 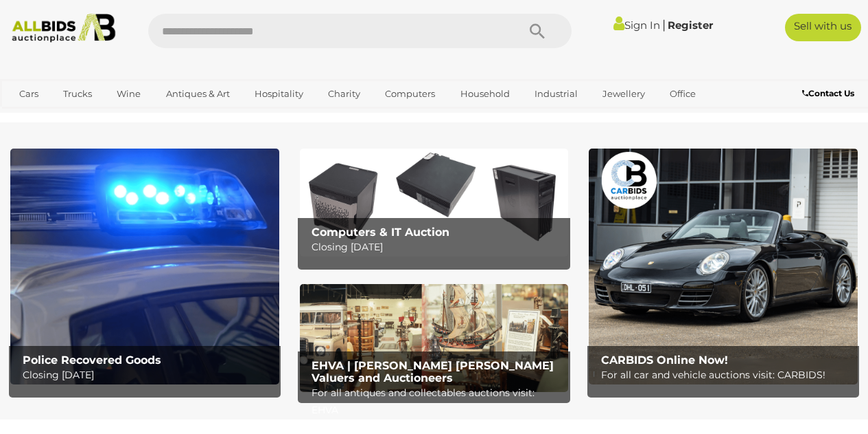 What do you see at coordinates (823, 27) in the screenshot?
I see `a: Sell with us` at bounding box center [823, 27].